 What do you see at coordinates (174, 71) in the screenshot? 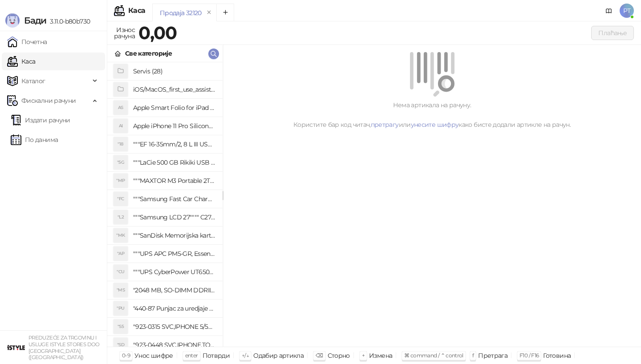
I see `h4: Servis (28)` at bounding box center [174, 71].